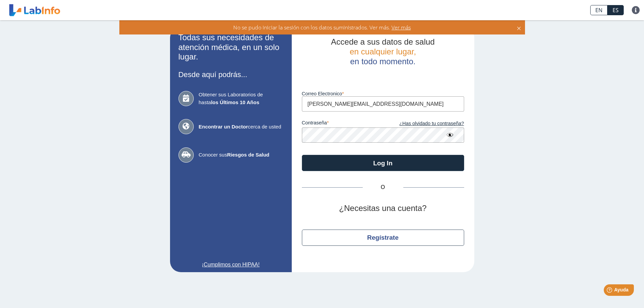 The image size is (644, 308). I want to click on b: Encontrar un Doctor, so click(224, 127).